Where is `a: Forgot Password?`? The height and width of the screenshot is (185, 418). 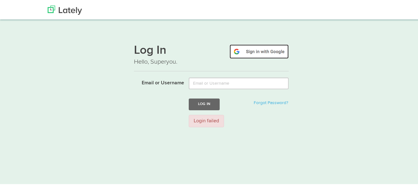
a: Forgot Password? is located at coordinates (271, 102).